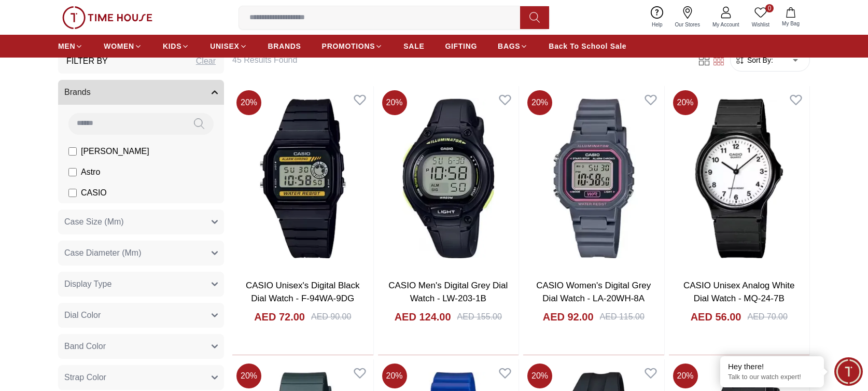  I want to click on a: Help, so click(657, 17).